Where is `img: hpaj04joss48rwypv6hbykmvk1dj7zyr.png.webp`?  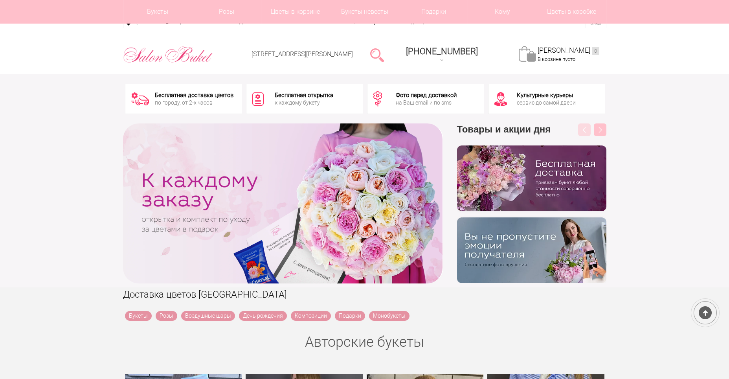 img: hpaj04joss48rwypv6hbykmvk1dj7zyr.png.webp is located at coordinates (532, 178).